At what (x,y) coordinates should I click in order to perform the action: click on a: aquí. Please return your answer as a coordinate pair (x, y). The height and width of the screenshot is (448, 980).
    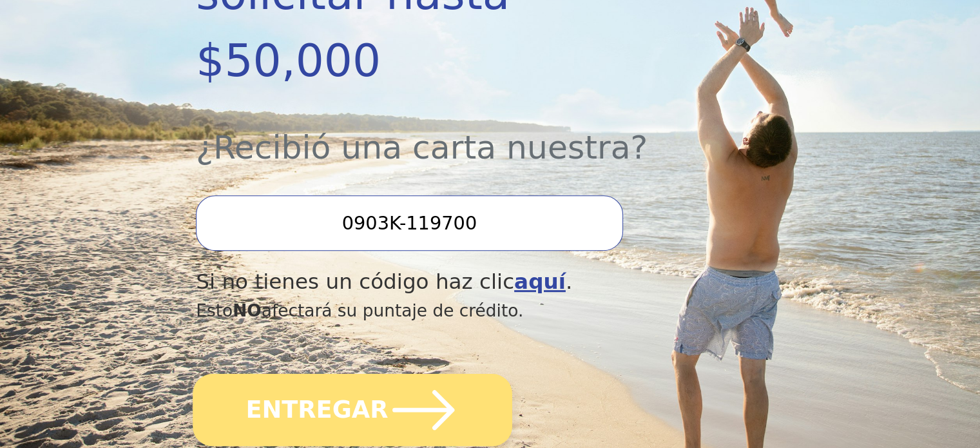
    Looking at the image, I should click on (540, 282).